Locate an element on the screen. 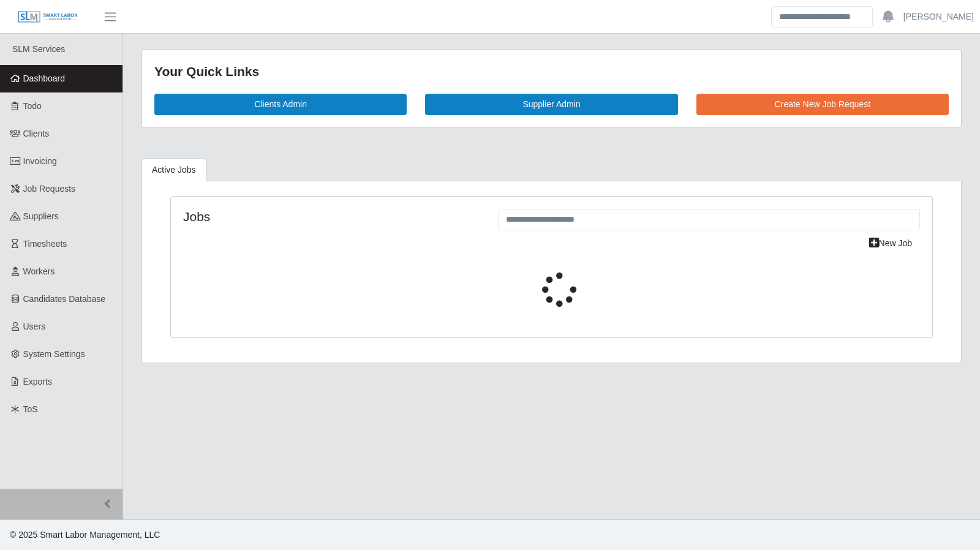 Image resolution: width=980 pixels, height=550 pixels. span: ToS is located at coordinates (30, 409).